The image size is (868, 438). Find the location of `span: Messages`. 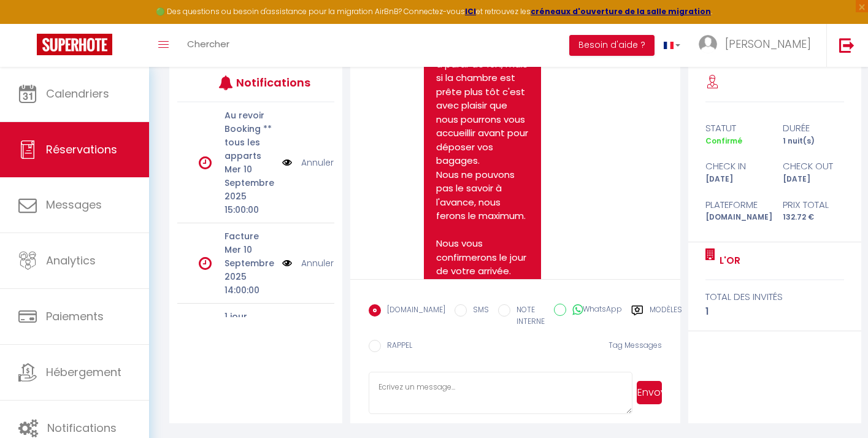

span: Messages is located at coordinates (73, 204).